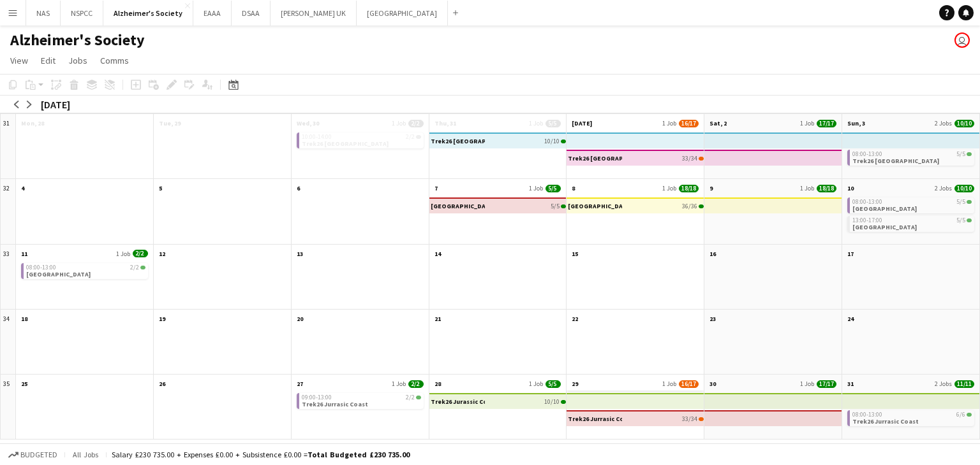 The image size is (980, 465). What do you see at coordinates (445, 123) in the screenshot?
I see `span: Thu, 31` at bounding box center [445, 123].